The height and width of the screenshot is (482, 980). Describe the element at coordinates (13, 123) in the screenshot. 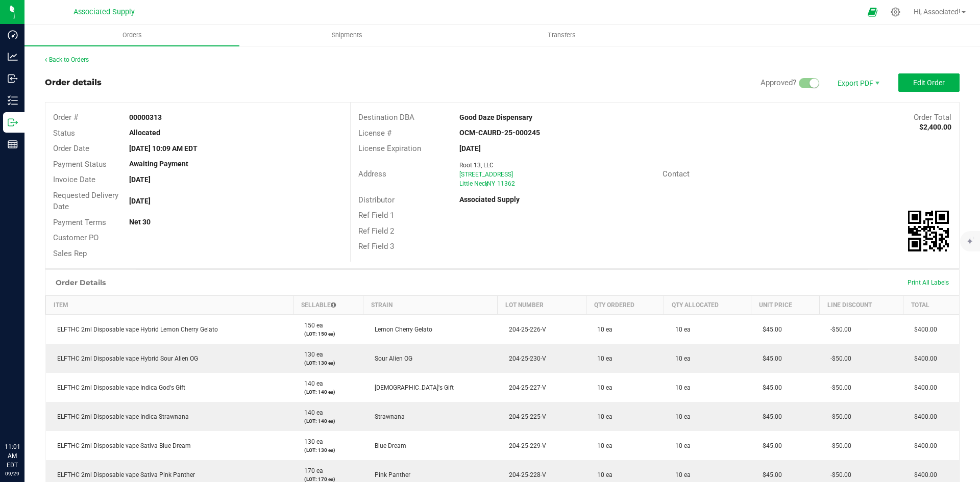

I see `inline-svg: Outbound` at that location.